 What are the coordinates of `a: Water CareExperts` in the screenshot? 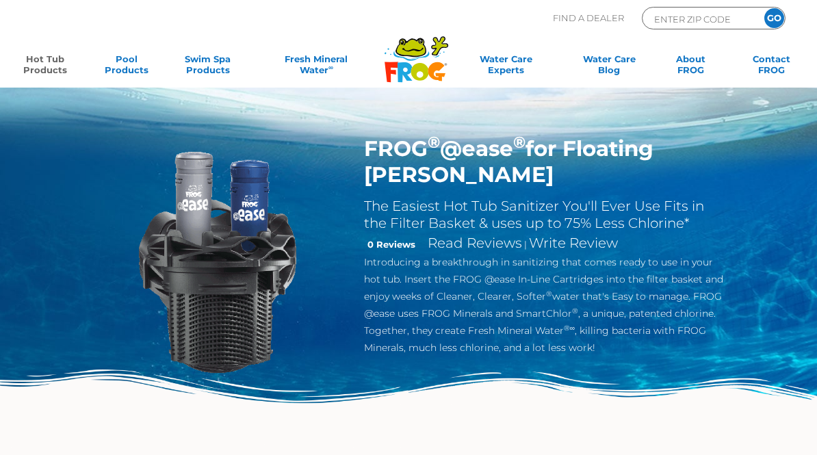 It's located at (506, 67).